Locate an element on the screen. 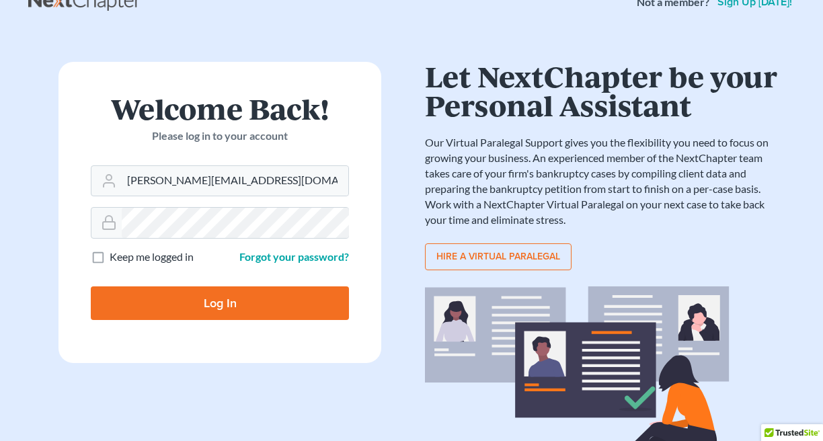  input: Log In is located at coordinates (220, 303).